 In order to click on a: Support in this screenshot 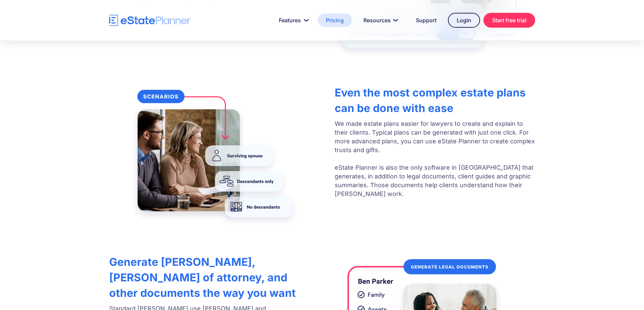, I will do `click(426, 20)`.